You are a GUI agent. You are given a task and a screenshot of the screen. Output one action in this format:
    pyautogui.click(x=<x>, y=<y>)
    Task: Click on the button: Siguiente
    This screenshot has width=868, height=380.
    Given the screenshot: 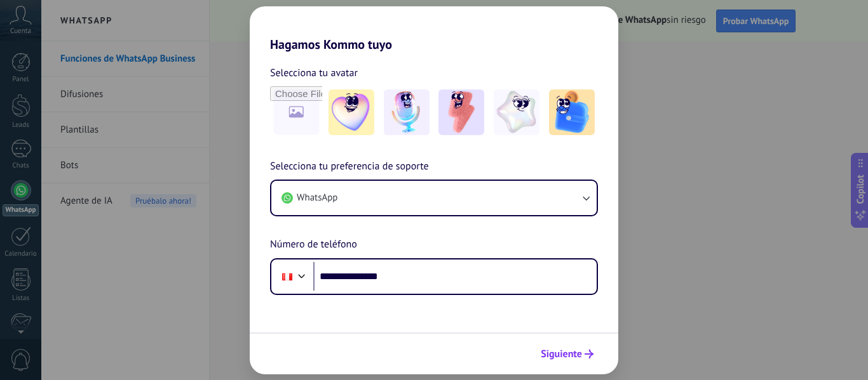 What is the action you would take?
    pyautogui.click(x=566, y=354)
    